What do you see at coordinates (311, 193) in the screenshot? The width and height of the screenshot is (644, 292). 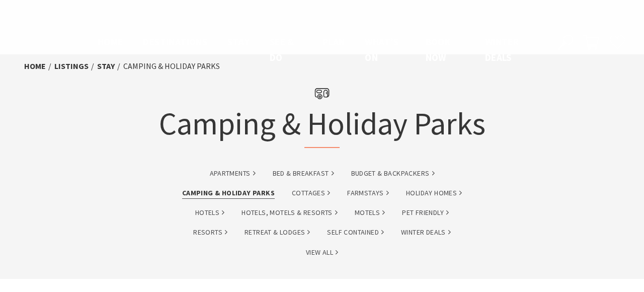 I see `a: Cottages` at bounding box center [311, 193].